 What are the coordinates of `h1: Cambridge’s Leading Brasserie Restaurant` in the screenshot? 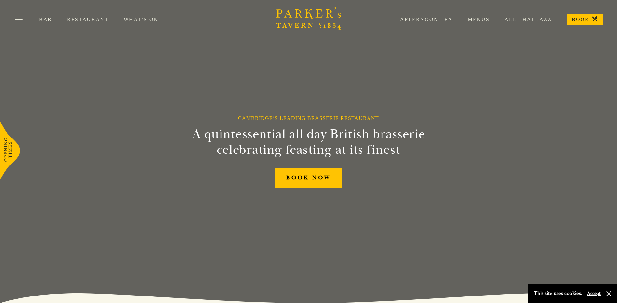 It's located at (308, 118).